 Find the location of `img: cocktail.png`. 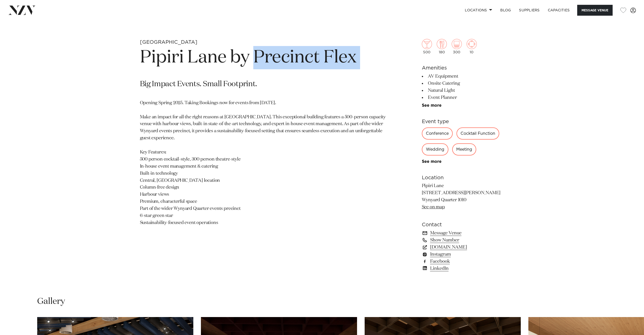

img: cocktail.png is located at coordinates (427, 44).